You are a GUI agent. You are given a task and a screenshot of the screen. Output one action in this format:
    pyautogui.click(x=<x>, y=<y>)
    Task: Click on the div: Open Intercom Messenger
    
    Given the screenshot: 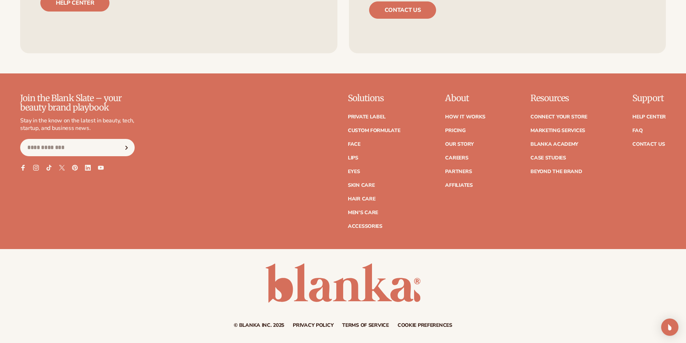 What is the action you would take?
    pyautogui.click(x=670, y=328)
    